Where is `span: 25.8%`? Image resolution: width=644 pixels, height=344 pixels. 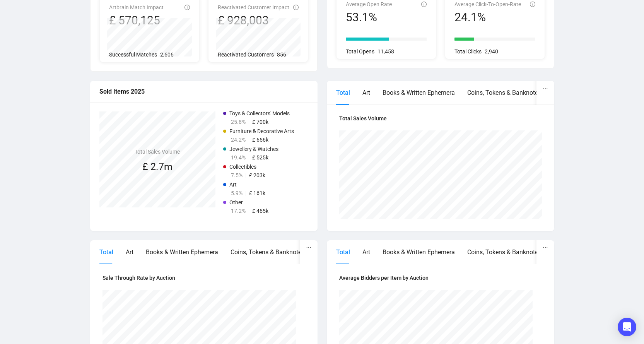 span: 25.8% is located at coordinates (239, 122).